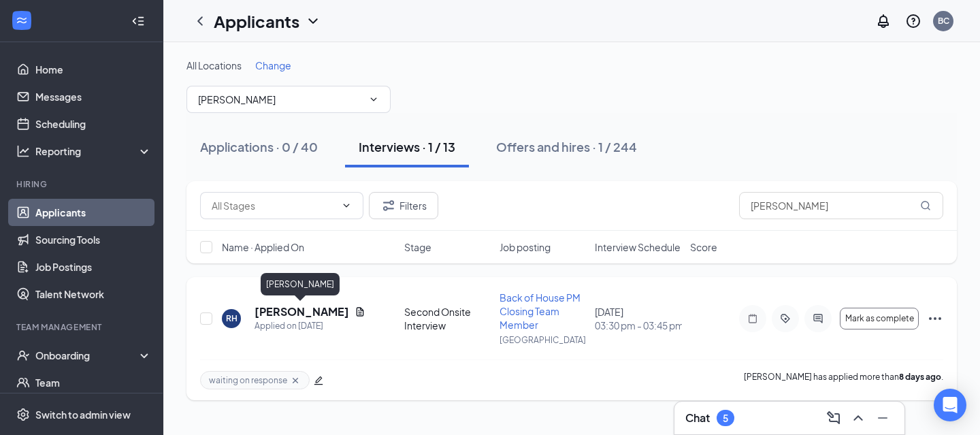  I want to click on a: Sourcing Tools, so click(94, 239).